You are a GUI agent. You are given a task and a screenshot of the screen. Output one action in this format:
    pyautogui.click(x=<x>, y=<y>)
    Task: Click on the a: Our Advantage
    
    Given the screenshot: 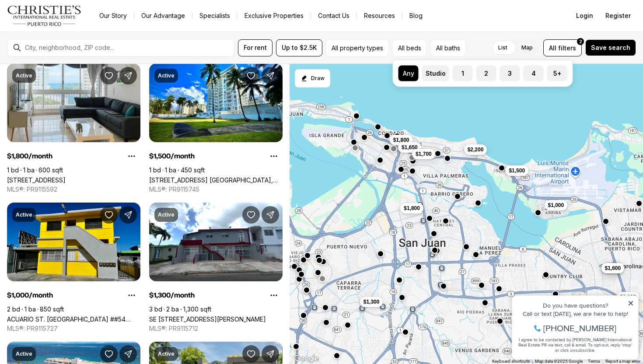 What is the action you would take?
    pyautogui.click(x=163, y=16)
    